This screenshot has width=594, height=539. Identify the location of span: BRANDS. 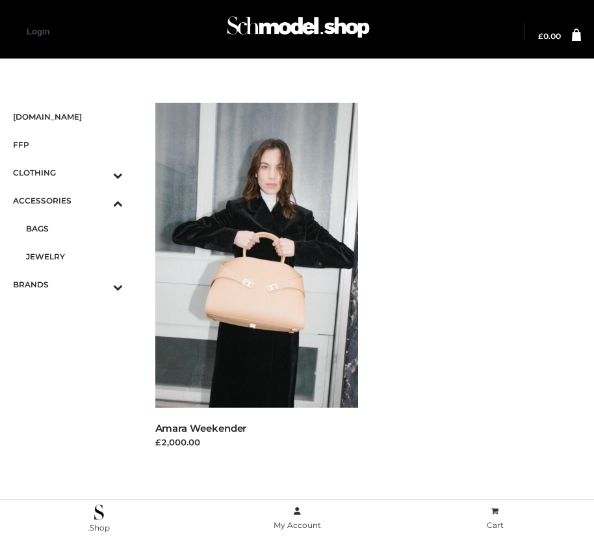
(68, 284).